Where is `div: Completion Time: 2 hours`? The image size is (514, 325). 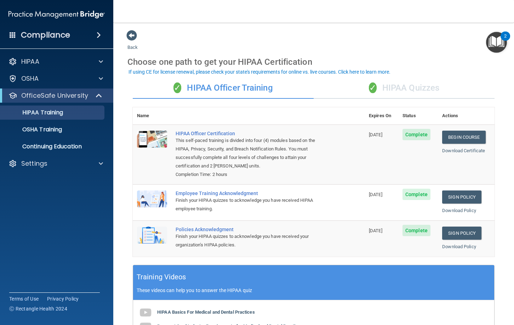 div: Completion Time: 2 hours is located at coordinates (252, 175).